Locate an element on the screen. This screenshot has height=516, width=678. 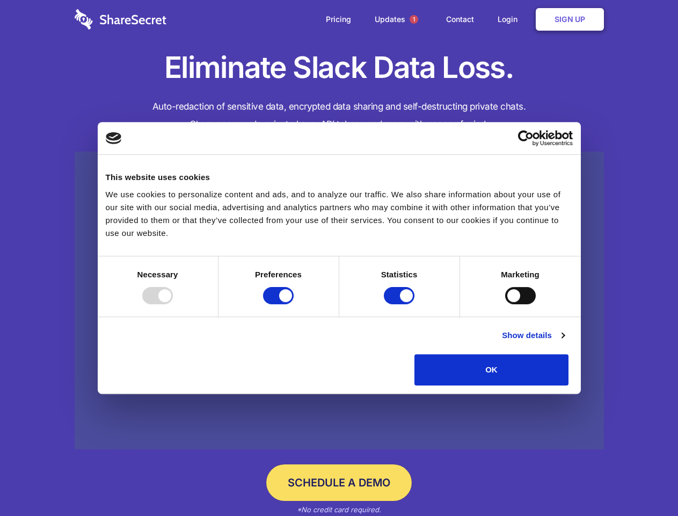
a: Wistia video thumbnail is located at coordinates (339, 300).